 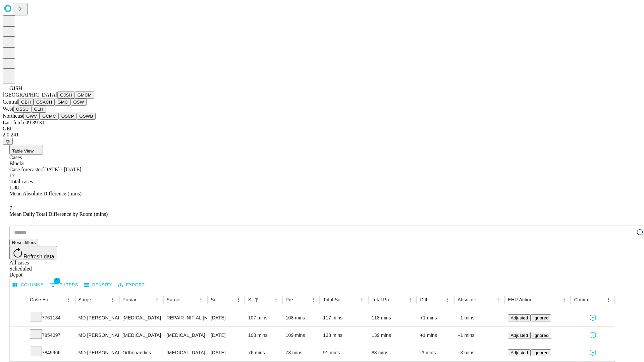 I want to click on span: 17, so click(x=12, y=176).